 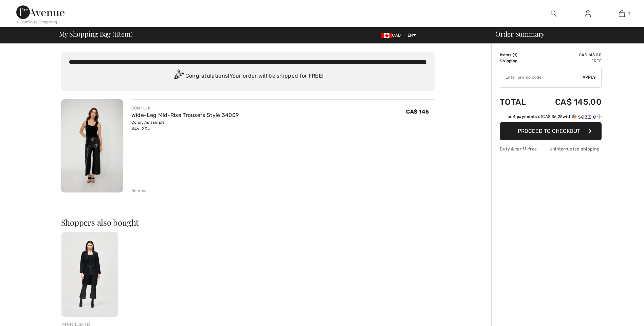 I want to click on td: Total, so click(x=518, y=102).